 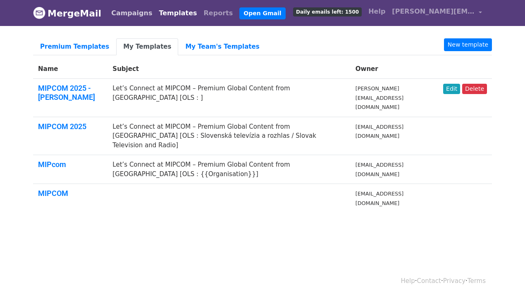 What do you see at coordinates (147, 47) in the screenshot?
I see `a: My Templates` at bounding box center [147, 47].